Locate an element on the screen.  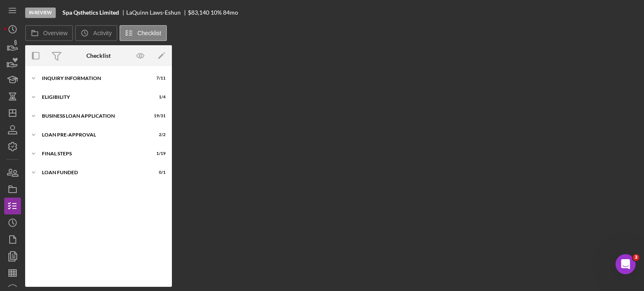
span: $83,140 is located at coordinates (198, 12).